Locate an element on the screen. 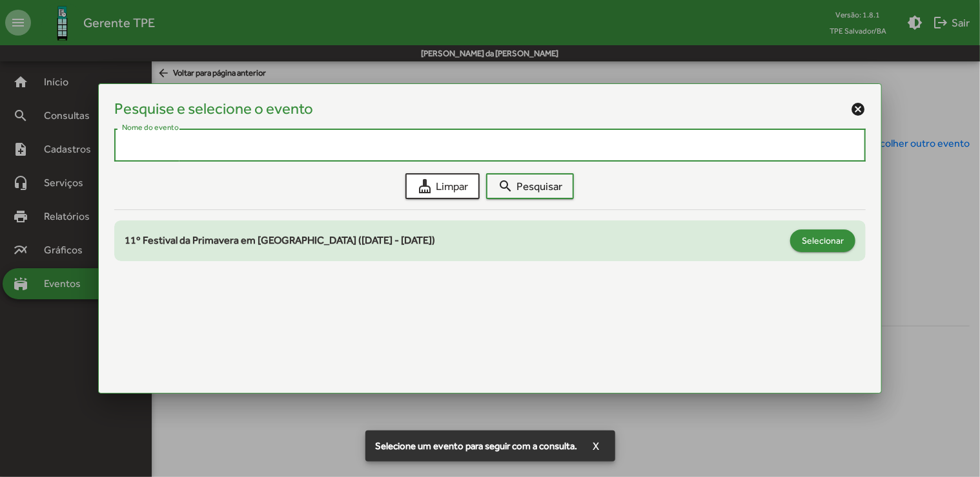 The image size is (980, 477). span: Limpar is located at coordinates (442, 187).